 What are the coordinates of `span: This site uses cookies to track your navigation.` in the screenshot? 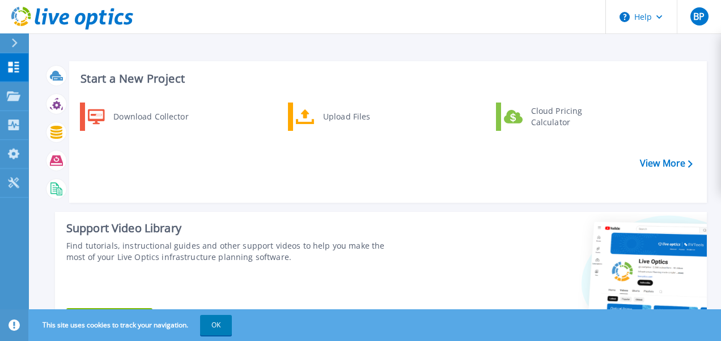 It's located at (131, 325).